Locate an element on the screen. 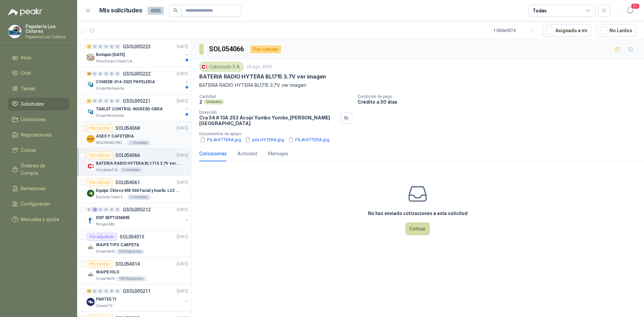 This screenshot has width=644, height=317. button: No Leídos is located at coordinates (616, 30).